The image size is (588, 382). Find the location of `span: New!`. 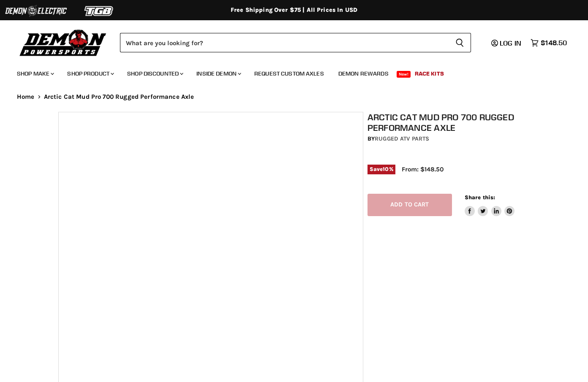

span: New! is located at coordinates (404, 74).